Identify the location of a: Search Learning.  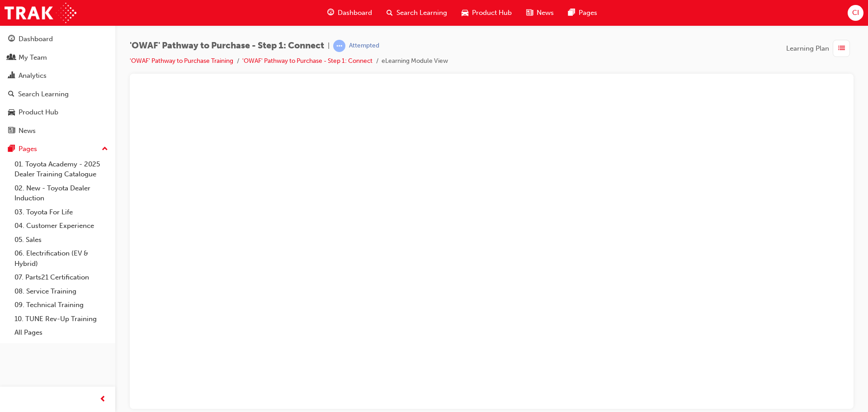
(57, 94).